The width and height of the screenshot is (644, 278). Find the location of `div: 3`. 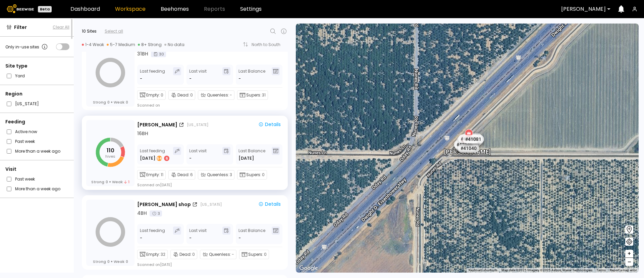

div: 3 is located at coordinates (156, 213).